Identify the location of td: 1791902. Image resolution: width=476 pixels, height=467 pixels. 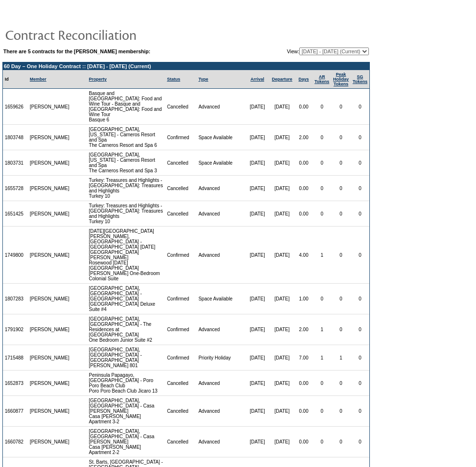
(15, 330).